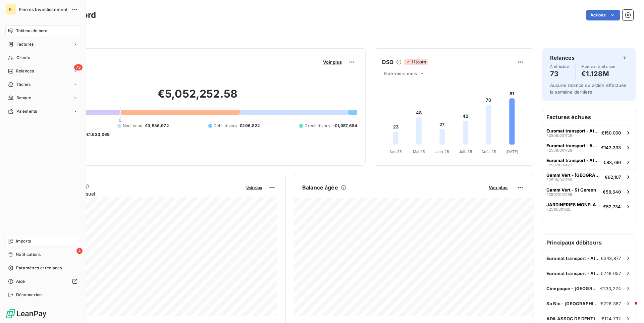 This screenshot has width=644, height=323. Describe the element at coordinates (589, 132) in the screenshot. I see `button: Euromat transport - Athis Mons (BaiF2508/001729€150,000` at that location.